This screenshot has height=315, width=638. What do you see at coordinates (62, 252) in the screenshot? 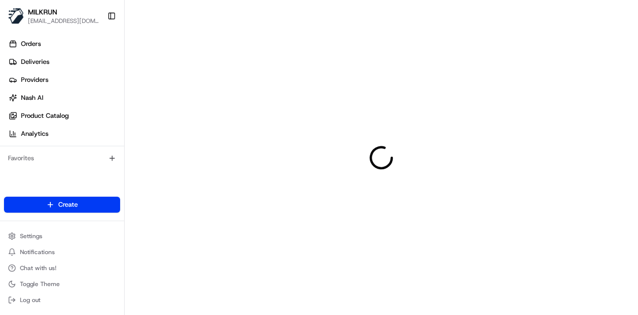
I see `button: Notifications` at bounding box center [62, 252].